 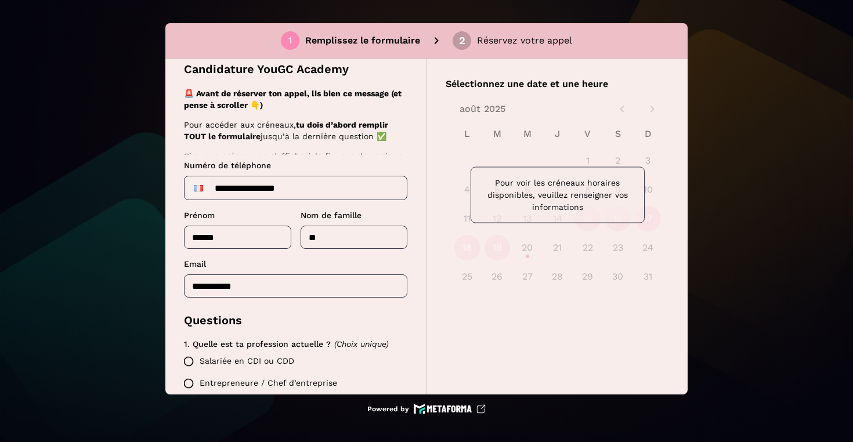 What do you see at coordinates (195, 264) in the screenshot?
I see `span: Email` at bounding box center [195, 264].